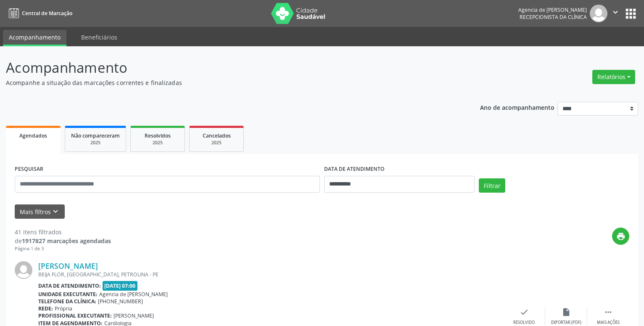 This screenshot has width=644, height=326. Describe the element at coordinates (608, 323) in the screenshot. I see `div: Mais ações` at that location.